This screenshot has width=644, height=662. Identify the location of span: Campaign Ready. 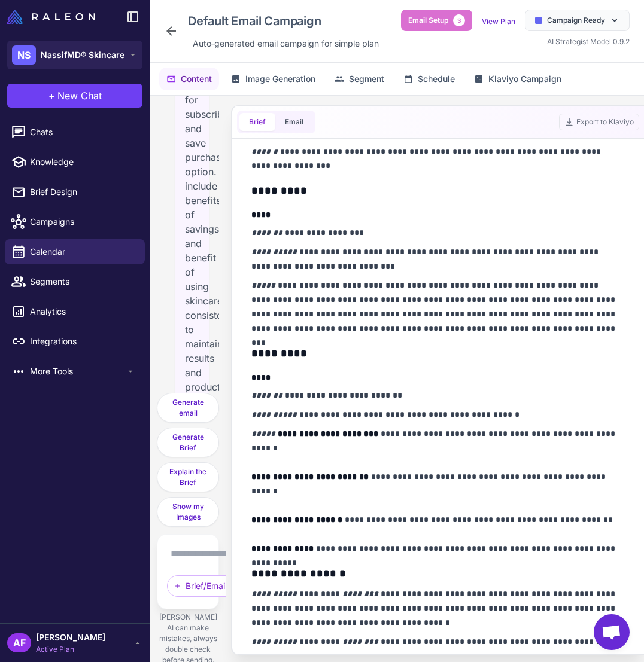
(576, 21).